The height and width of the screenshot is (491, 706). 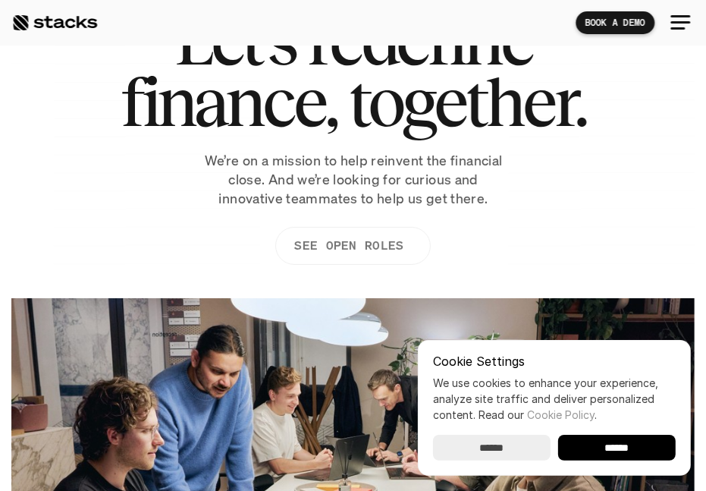 I want to click on p: BOOK A DEMO, so click(x=615, y=23).